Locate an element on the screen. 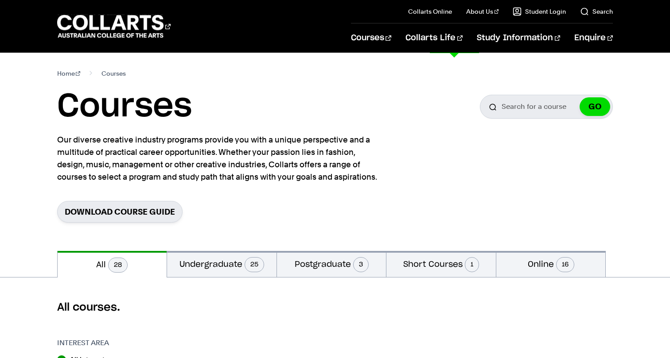 The height and width of the screenshot is (358, 670). h2: All courses. is located at coordinates (335, 308).